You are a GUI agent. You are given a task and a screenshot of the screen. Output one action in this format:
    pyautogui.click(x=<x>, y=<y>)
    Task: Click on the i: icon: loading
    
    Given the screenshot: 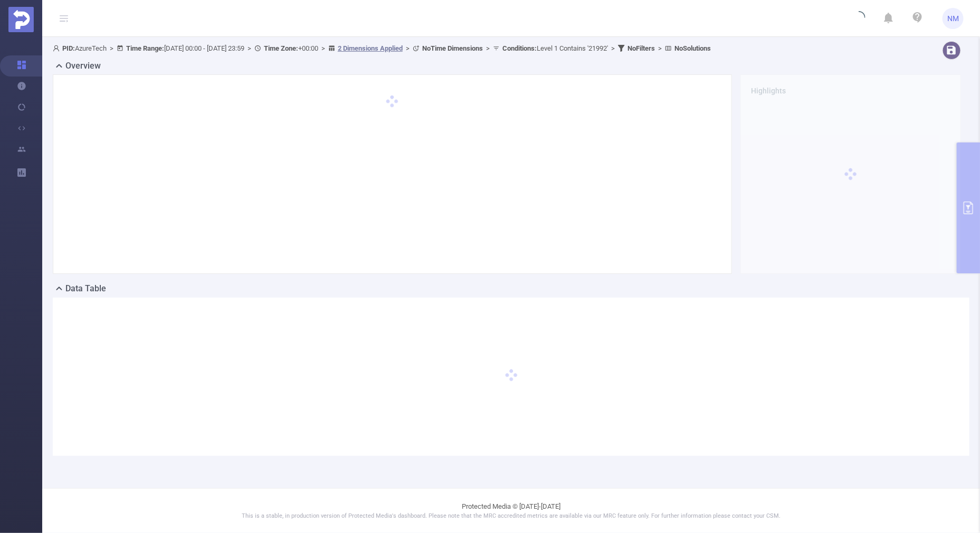 What is the action you would take?
    pyautogui.click(x=859, y=19)
    